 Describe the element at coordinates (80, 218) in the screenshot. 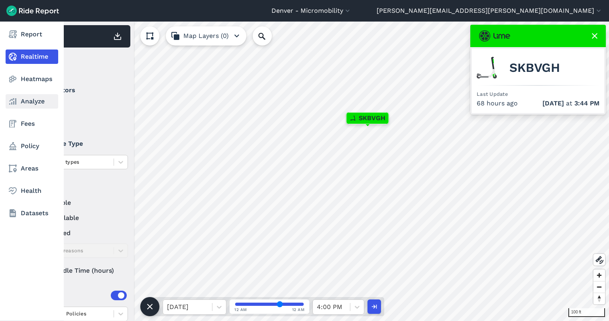

I see `label: unavailable` at that location.